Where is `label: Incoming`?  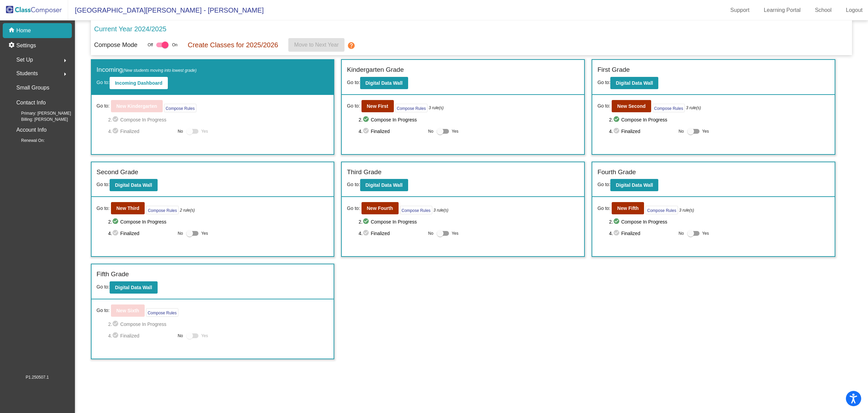
label: Incoming is located at coordinates (146, 70).